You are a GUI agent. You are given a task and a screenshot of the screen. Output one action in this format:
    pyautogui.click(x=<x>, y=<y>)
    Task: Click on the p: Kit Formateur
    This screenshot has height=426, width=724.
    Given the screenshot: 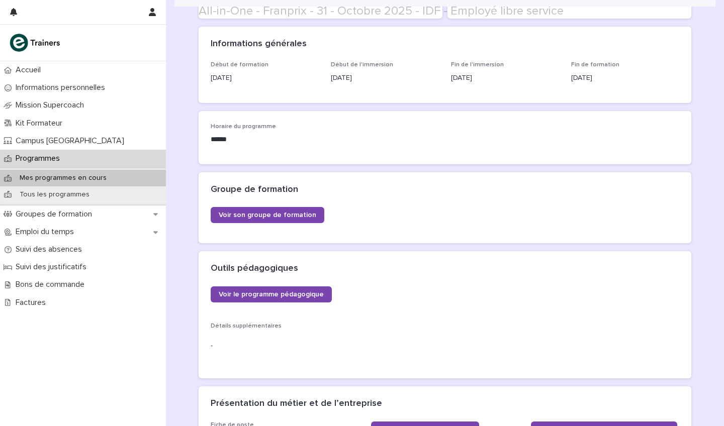 What is the action you would take?
    pyautogui.click(x=41, y=123)
    